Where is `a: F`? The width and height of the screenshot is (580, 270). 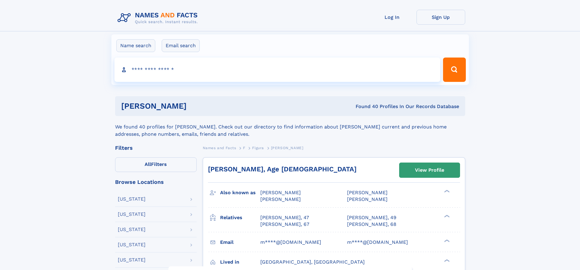 a: F is located at coordinates (244, 148).